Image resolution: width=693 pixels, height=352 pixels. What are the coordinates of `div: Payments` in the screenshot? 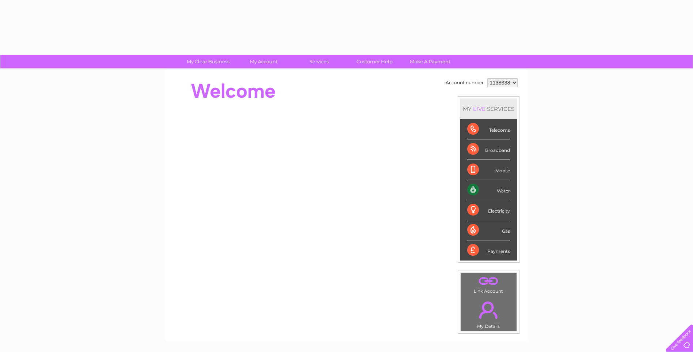 It's located at (489, 250).